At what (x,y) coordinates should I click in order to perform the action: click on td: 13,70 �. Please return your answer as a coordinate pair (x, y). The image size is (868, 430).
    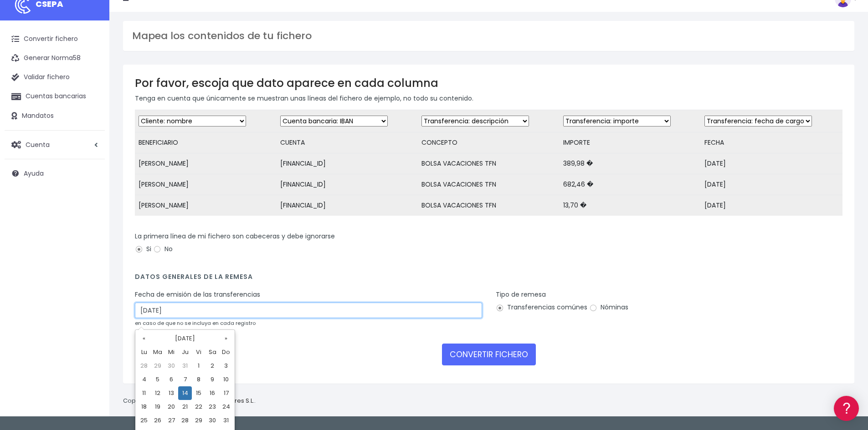
    Looking at the image, I should click on (630, 206).